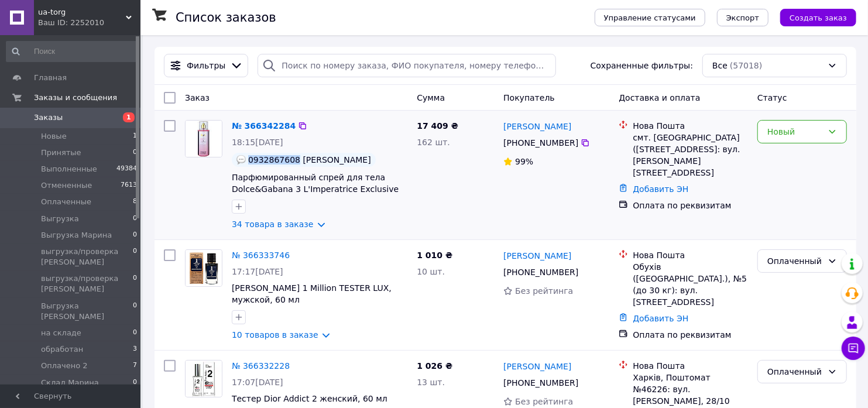  I want to click on span: обработан, so click(62, 349).